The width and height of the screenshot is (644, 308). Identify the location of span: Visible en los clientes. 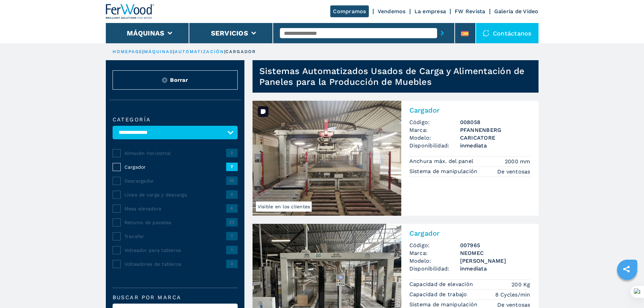
(284, 206).